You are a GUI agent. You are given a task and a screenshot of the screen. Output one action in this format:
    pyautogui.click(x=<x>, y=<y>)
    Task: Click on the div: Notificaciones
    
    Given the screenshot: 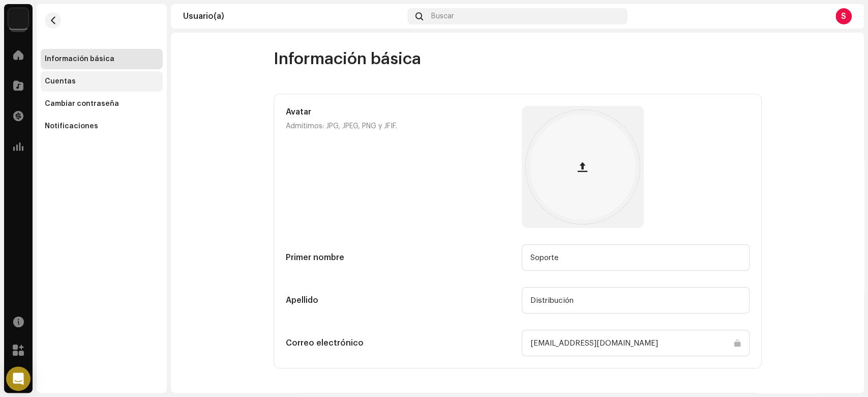 What is the action you would take?
    pyautogui.click(x=71, y=126)
    